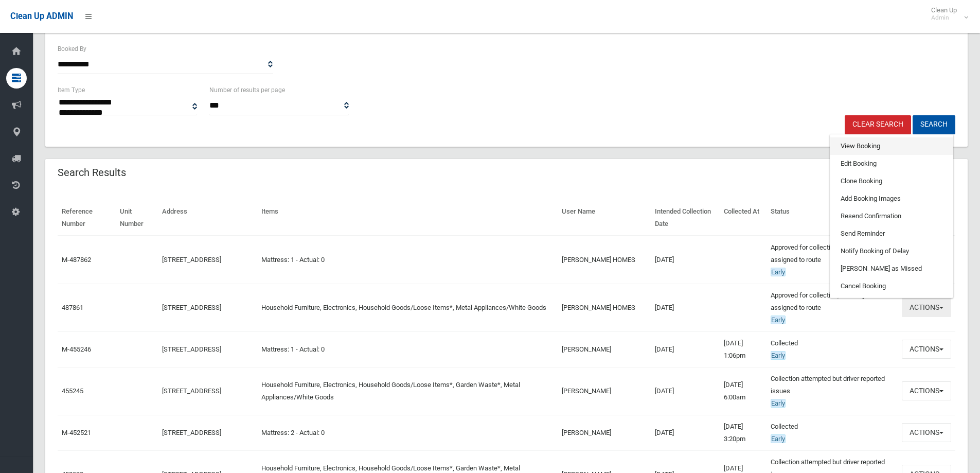  I want to click on small: Admin, so click(944, 18).